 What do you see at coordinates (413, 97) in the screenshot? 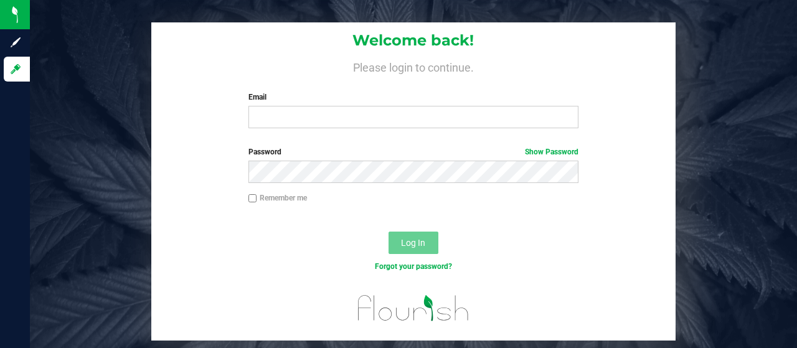
I see `label: Email` at bounding box center [413, 97].